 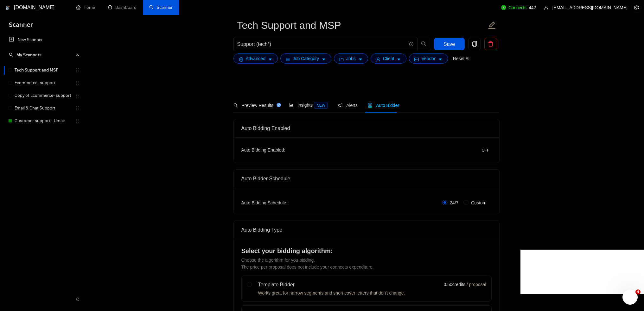 I want to click on span: 0.50 credits, so click(x=455, y=285).